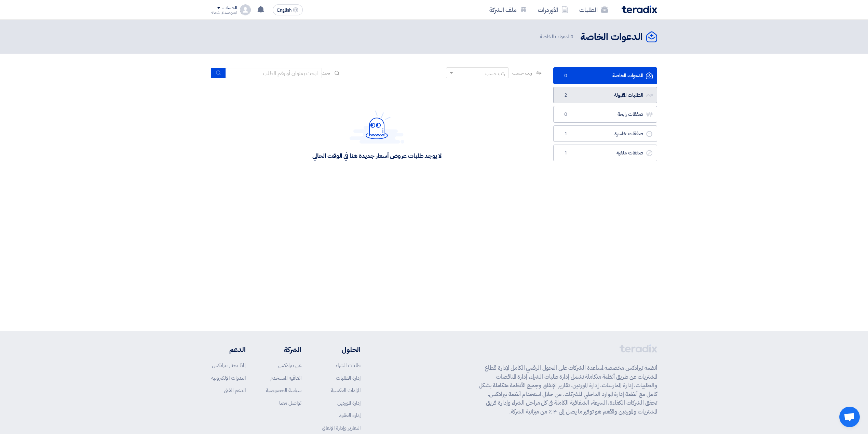 The width and height of the screenshot is (868, 434). What do you see at coordinates (229, 365) in the screenshot?
I see `a: لماذا تختار تيرادكس` at bounding box center [229, 365].